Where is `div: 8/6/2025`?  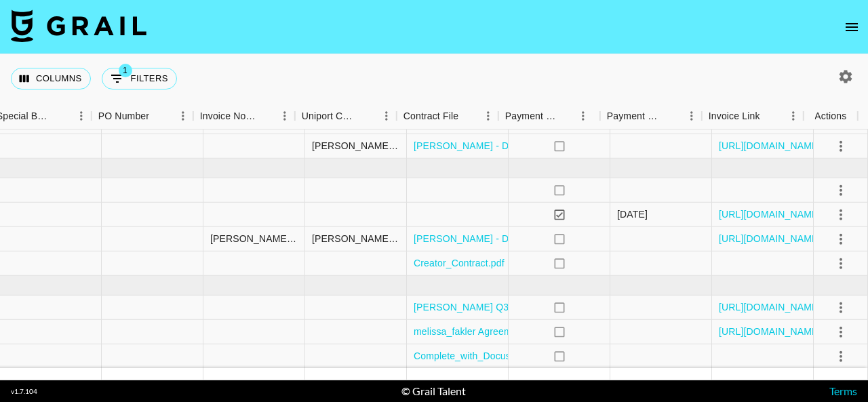
div: 8/6/2025 is located at coordinates (632, 215).